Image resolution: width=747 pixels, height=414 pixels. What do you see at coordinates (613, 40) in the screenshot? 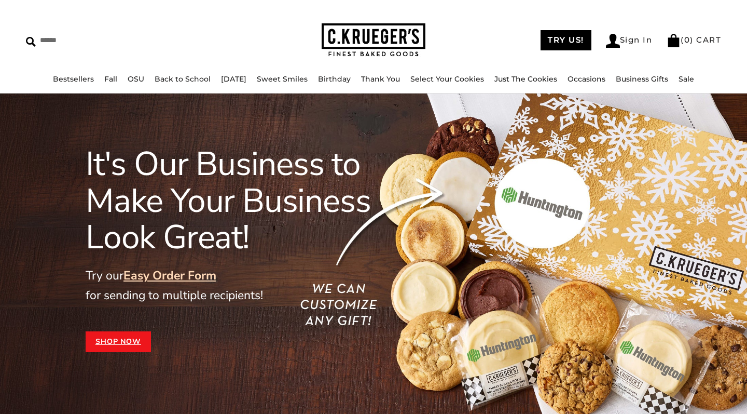
I see `img: Account` at bounding box center [613, 40].